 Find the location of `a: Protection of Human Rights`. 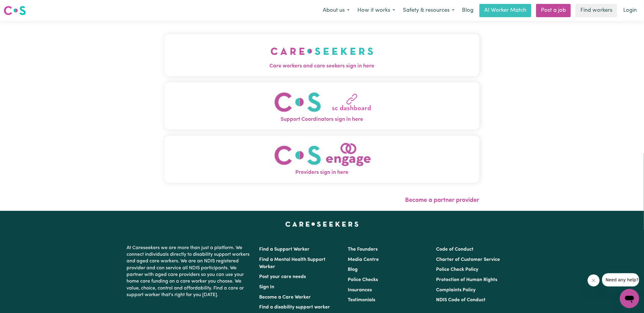

a: Protection of Human Rights is located at coordinates (466, 280).